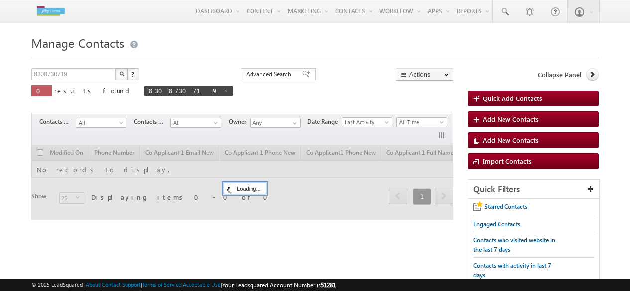  I want to click on span: Manage Contacts, so click(78, 43).